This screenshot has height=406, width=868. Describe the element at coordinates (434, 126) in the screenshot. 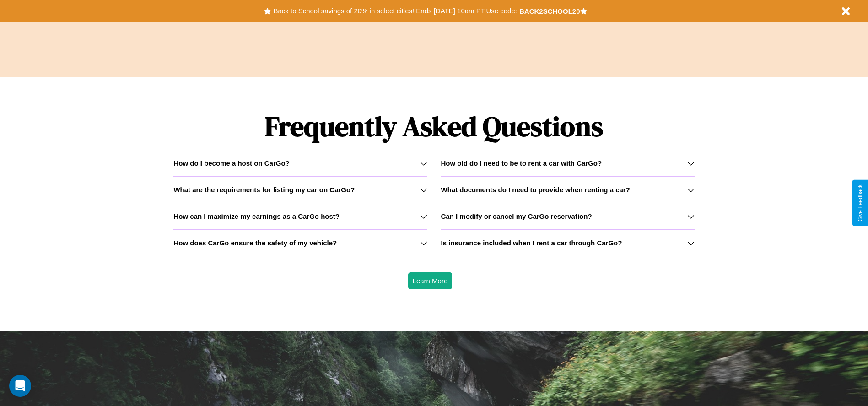

I see `h1: Frequently Asked Questions` at that location.